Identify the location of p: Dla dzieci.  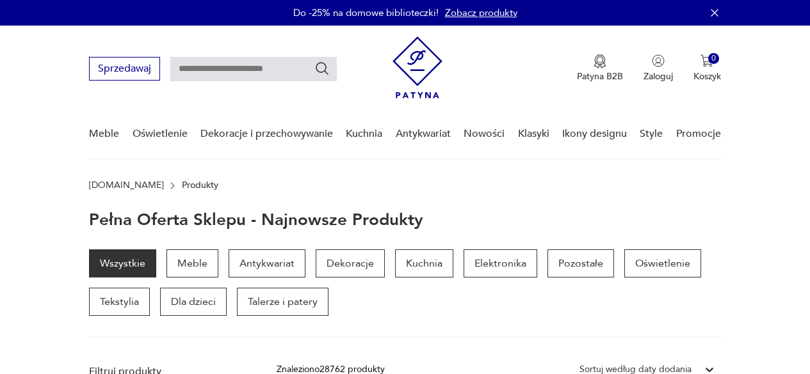
(193, 302).